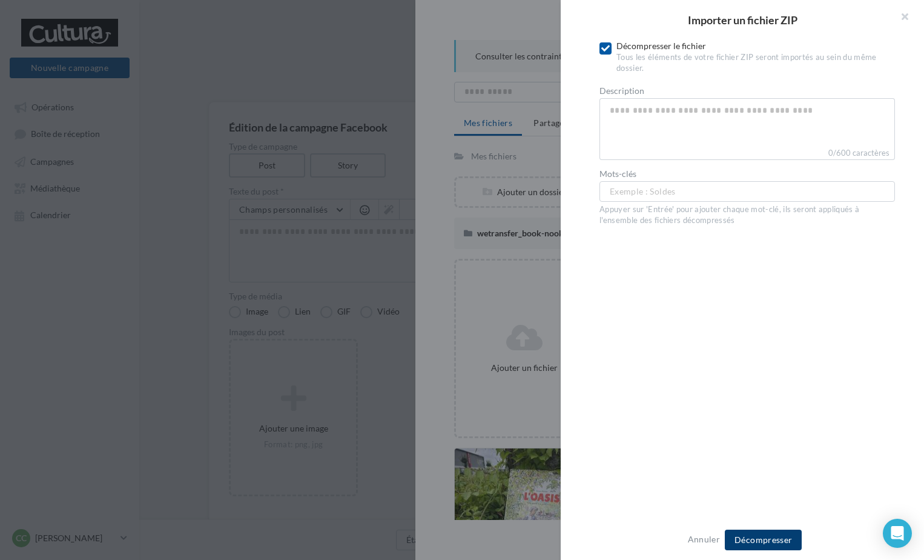 This screenshot has height=560, width=924. What do you see at coordinates (748, 154) in the screenshot?
I see `label: 0/600 caractères` at bounding box center [748, 154].